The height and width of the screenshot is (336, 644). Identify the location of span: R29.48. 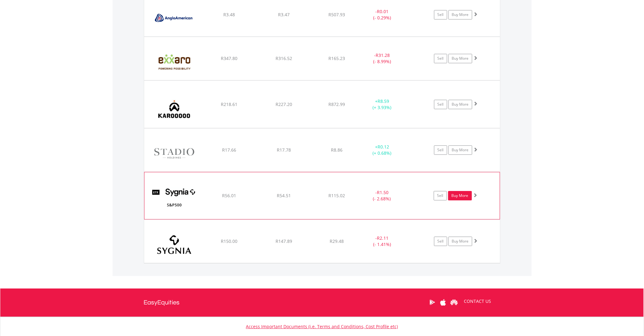
(337, 241).